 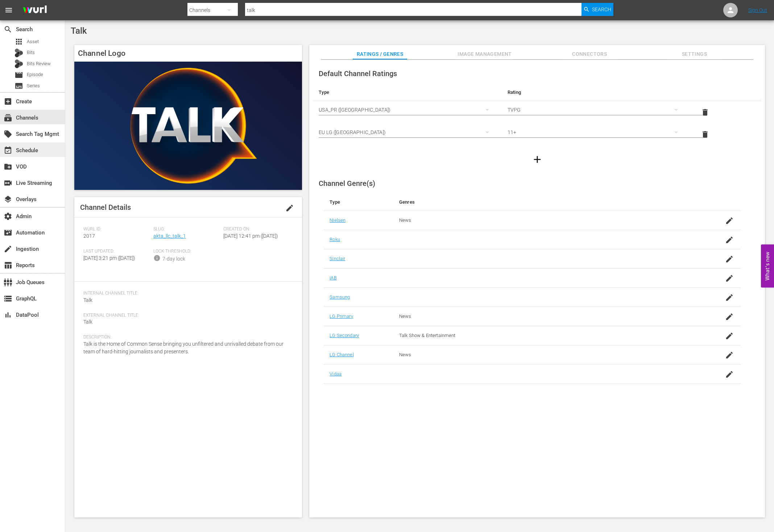 What do you see at coordinates (188, 125) in the screenshot?
I see `img: Talk` at bounding box center [188, 125].